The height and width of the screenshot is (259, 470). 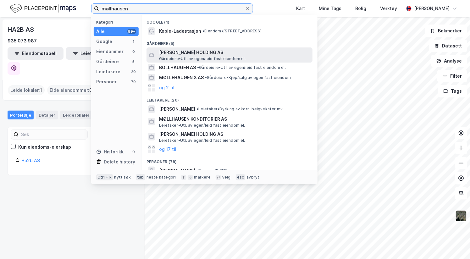 What do you see at coordinates (108, 62) in the screenshot?
I see `div: Gårdeiere` at bounding box center [108, 62].